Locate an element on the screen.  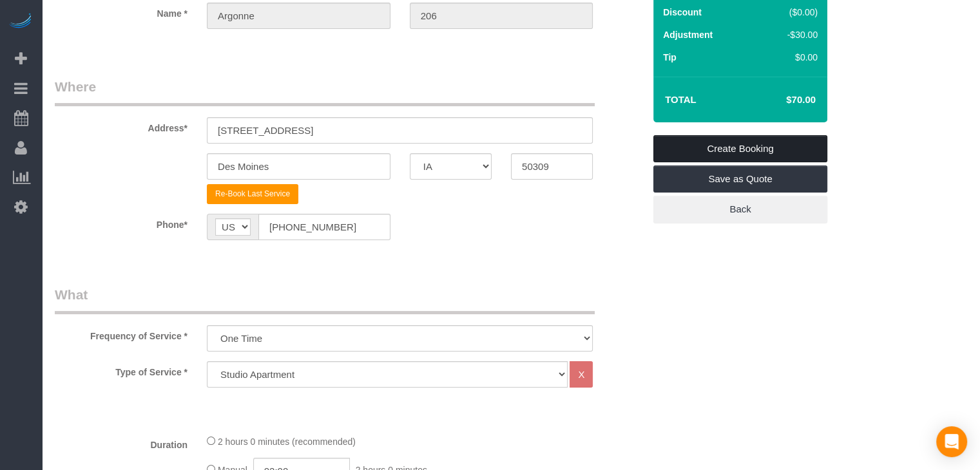
input: Phone* is located at coordinates (324, 227).